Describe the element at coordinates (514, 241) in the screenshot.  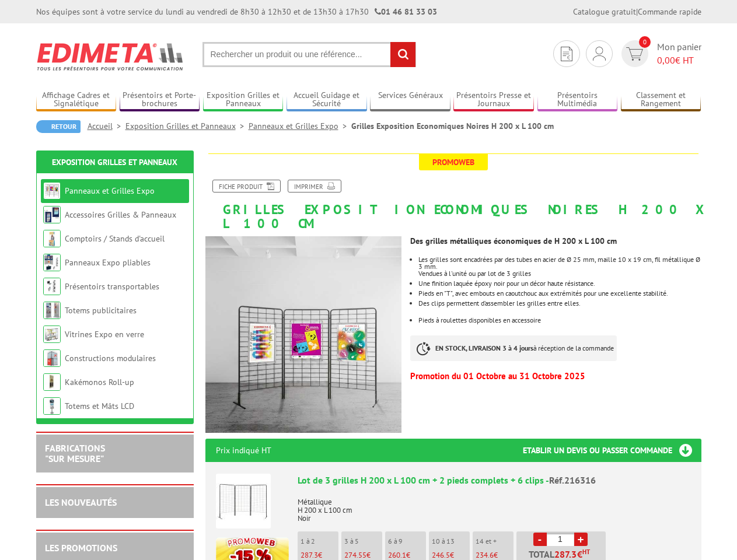
I see `strong: Des grilles métalliques économiques de H 200 x L 100 cm` at that location.